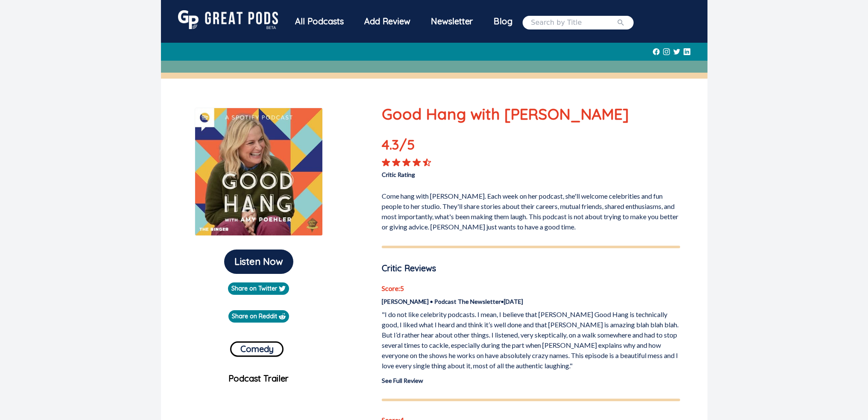 This screenshot has height=420, width=868. Describe the element at coordinates (387, 22) in the screenshot. I see `a: Add Review` at that location.